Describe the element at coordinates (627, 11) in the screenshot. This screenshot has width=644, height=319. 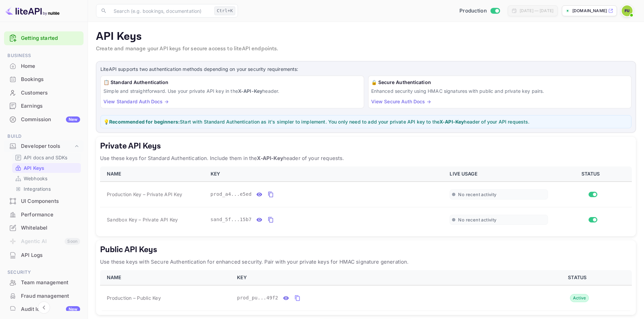
I see `img: Feot1000 User` at that location.